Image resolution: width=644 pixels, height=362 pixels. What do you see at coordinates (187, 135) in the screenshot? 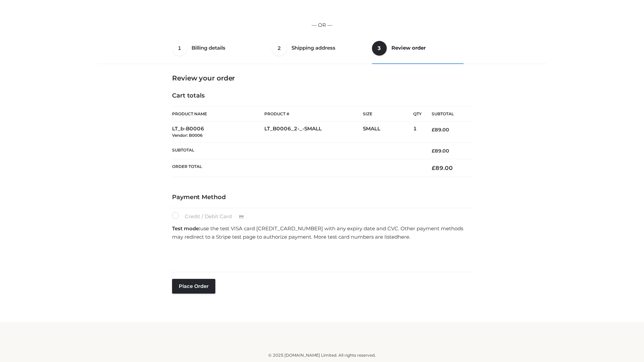
I see `small: Vendor: B0006` at bounding box center [187, 135].